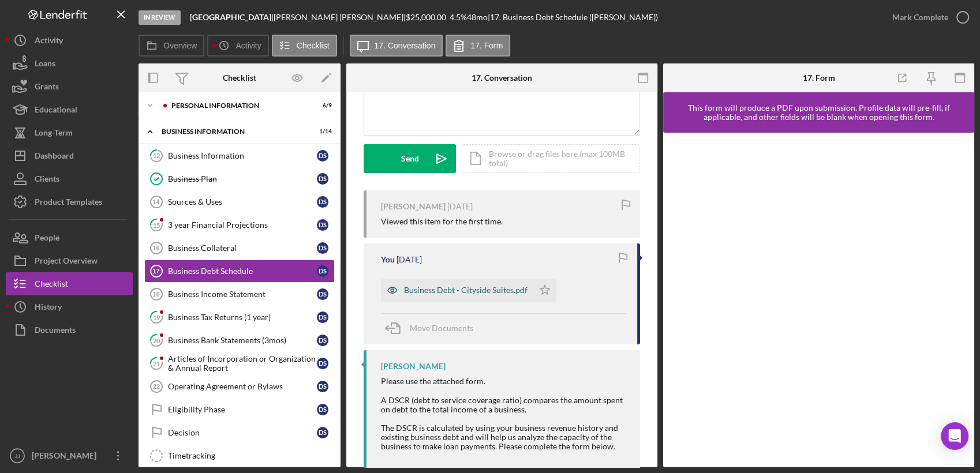 This screenshot has width=980, height=473. I want to click on a: DecisionDS, so click(240, 433).